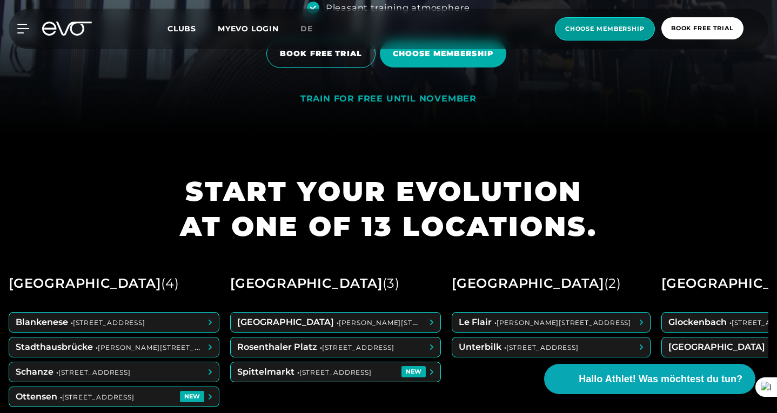  Describe the element at coordinates (702, 29) in the screenshot. I see `a: book free trial` at that location.